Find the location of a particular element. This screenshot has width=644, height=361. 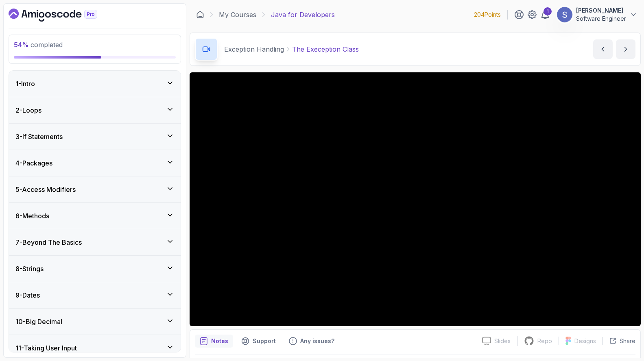

h3: 3 - If Statements is located at coordinates (39, 137).